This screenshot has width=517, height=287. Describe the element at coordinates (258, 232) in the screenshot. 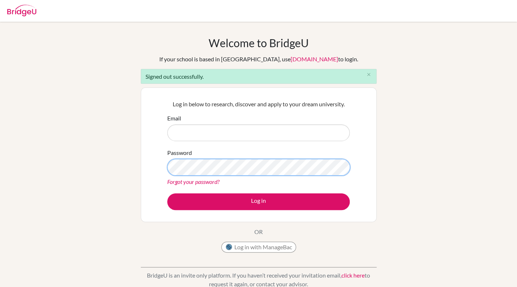

I see `p: OR` at that location.